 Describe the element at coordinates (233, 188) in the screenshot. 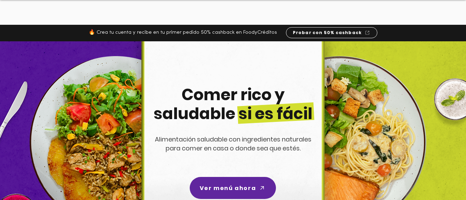

I see `a: Ver menú ahora` at that location.